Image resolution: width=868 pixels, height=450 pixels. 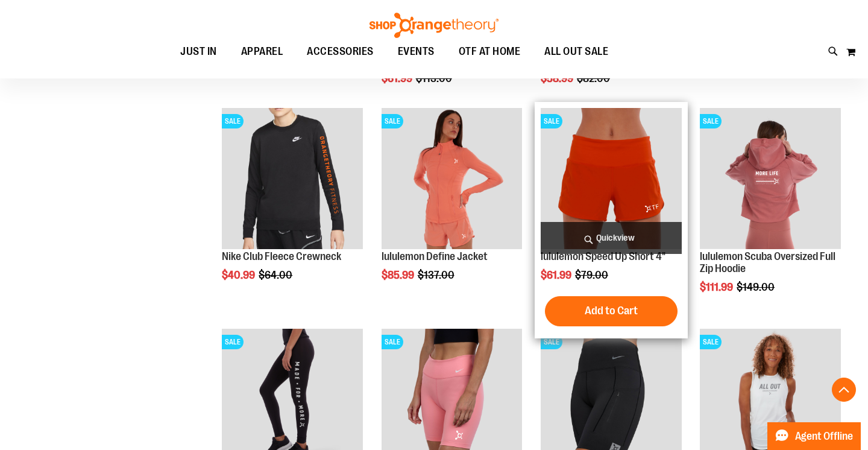 I want to click on span: $64.00, so click(x=276, y=275).